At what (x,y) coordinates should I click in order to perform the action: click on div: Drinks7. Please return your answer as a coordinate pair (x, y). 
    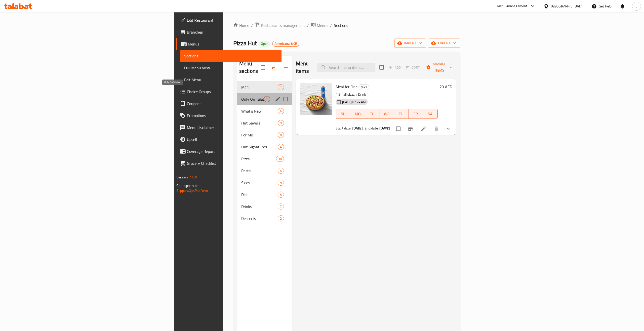
    Looking at the image, I should click on (264, 206).